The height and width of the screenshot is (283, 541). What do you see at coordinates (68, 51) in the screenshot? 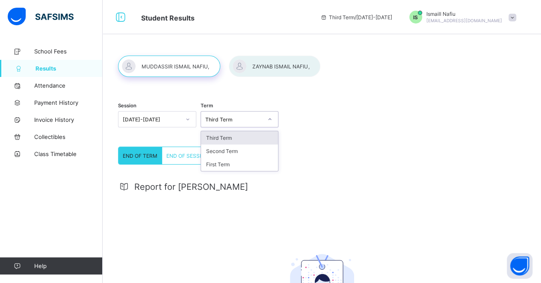
I see `span: School Fees` at bounding box center [68, 51].